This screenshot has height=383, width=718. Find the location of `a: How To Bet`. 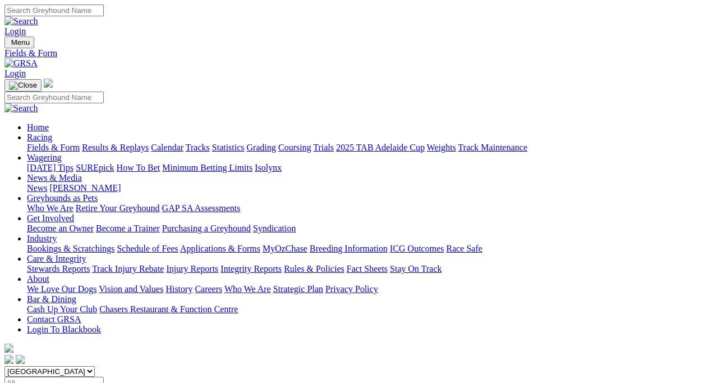

a: How To Bet is located at coordinates (139, 167).